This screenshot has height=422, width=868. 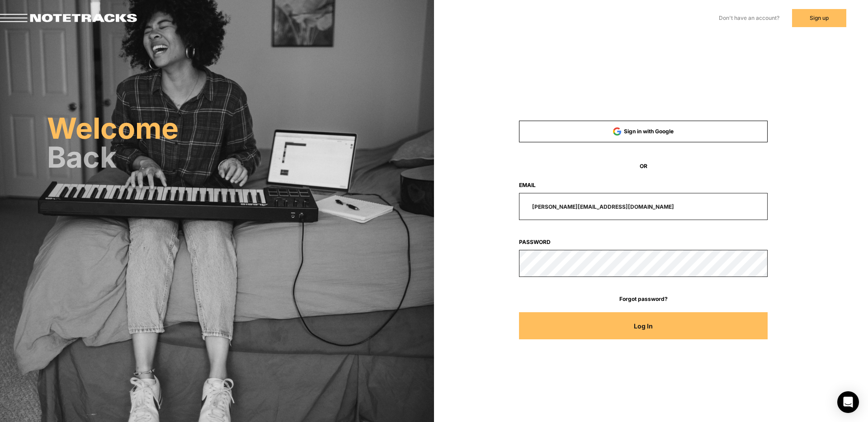 I want to click on label: Email, so click(x=643, y=185).